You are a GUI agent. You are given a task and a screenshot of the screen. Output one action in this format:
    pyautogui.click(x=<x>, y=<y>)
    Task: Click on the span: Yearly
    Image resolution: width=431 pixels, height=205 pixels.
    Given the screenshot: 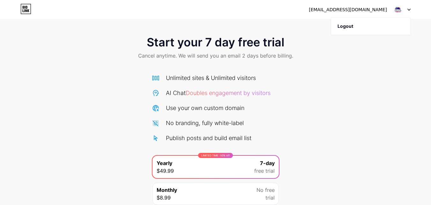 What is the action you would take?
    pyautogui.click(x=164, y=163)
    